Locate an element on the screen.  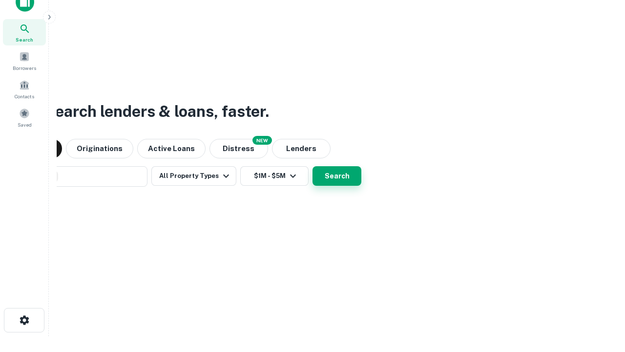
div: Saved is located at coordinates (24, 117).